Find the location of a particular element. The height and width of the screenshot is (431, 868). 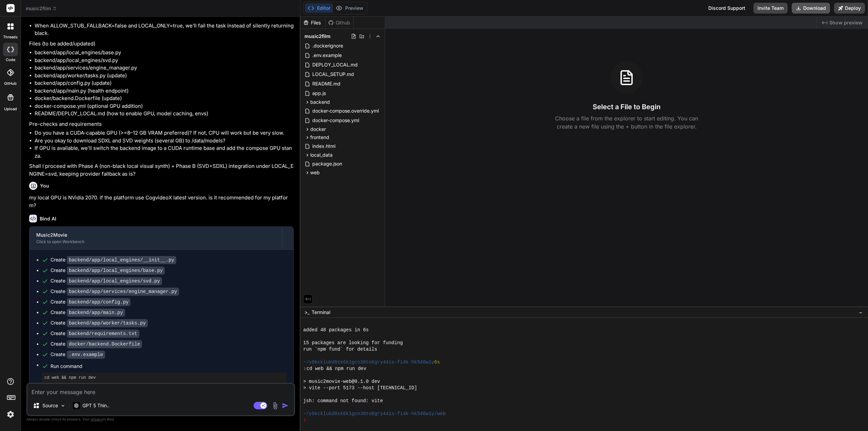

li: backend/app/local_engines/base.py is located at coordinates (164, 53).